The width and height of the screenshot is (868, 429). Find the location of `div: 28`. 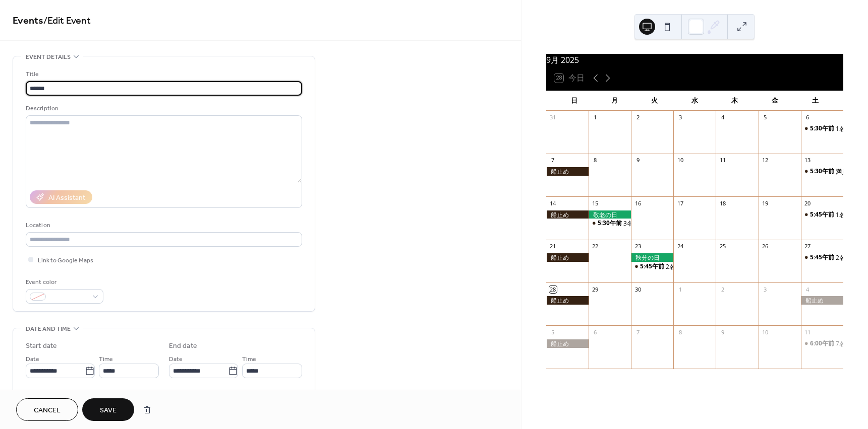

div: 28 is located at coordinates (552, 289).